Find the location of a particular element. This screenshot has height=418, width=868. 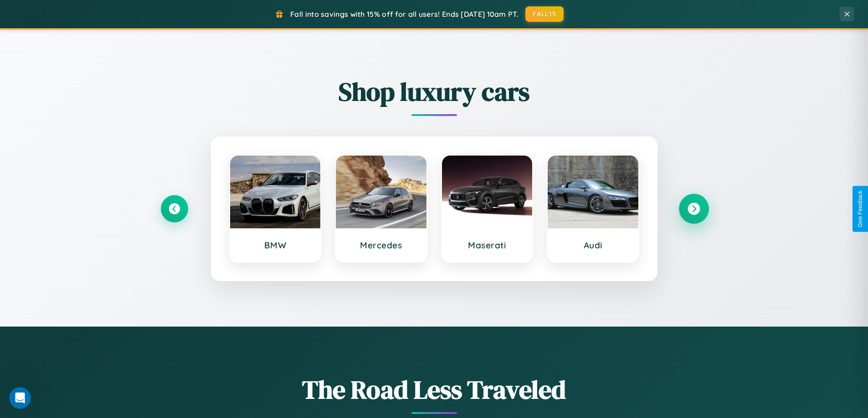

h3: BMW is located at coordinates (275, 246).